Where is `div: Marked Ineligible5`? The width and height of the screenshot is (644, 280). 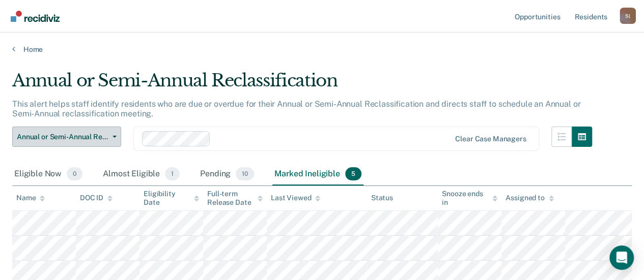 div: Marked Ineligible5 is located at coordinates (318, 175).